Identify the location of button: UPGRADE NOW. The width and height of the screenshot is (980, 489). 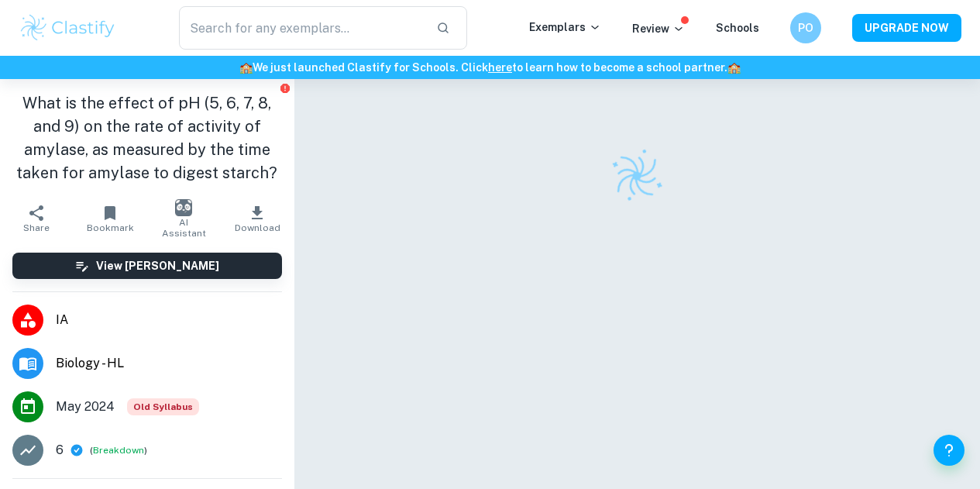
(906, 28).